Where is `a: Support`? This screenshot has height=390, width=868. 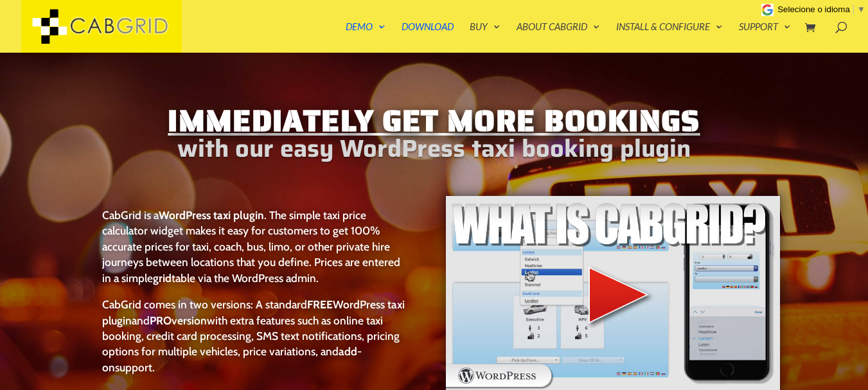 a: Support is located at coordinates (765, 38).